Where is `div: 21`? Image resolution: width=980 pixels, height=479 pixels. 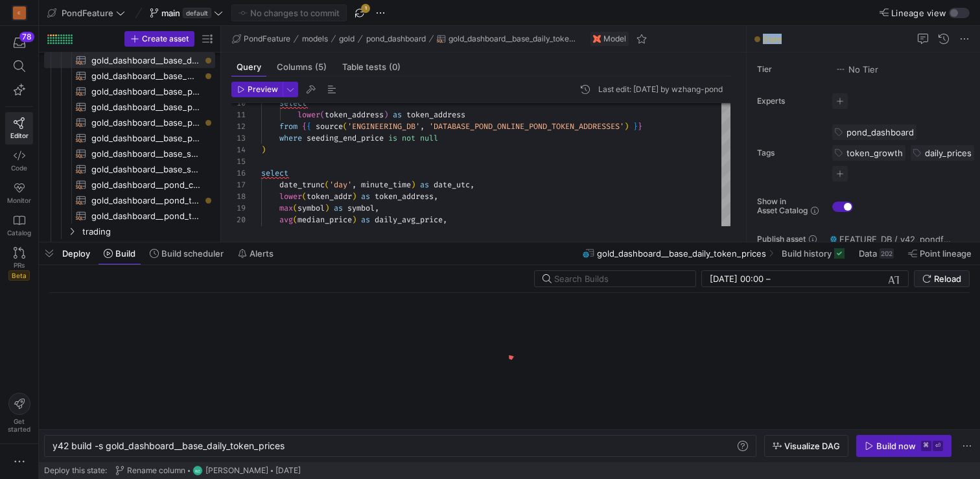 div: 21 is located at coordinates (239, 231).